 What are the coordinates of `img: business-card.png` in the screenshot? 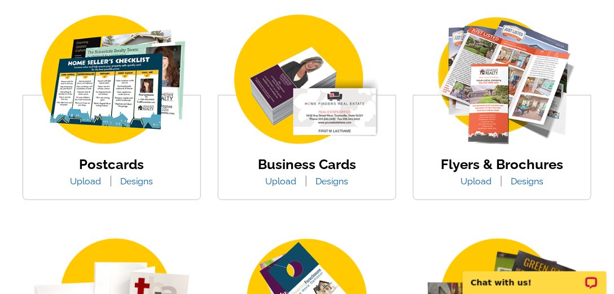 It's located at (307, 80).